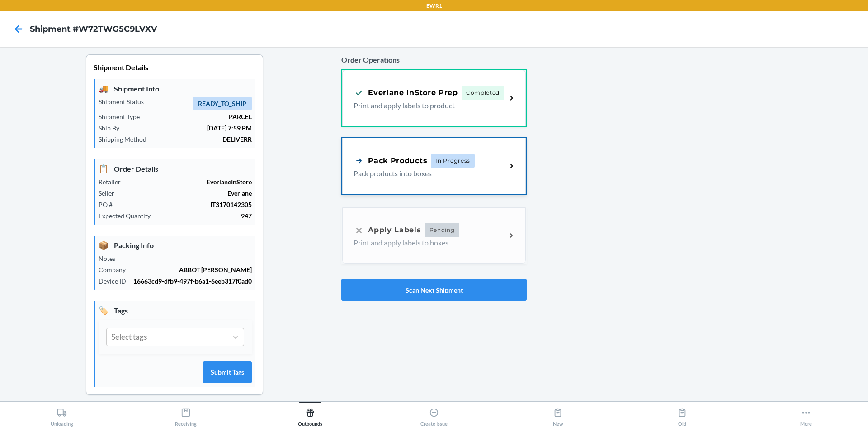  What do you see at coordinates (111, 258) in the screenshot?
I see `p: Notes` at bounding box center [111, 258].